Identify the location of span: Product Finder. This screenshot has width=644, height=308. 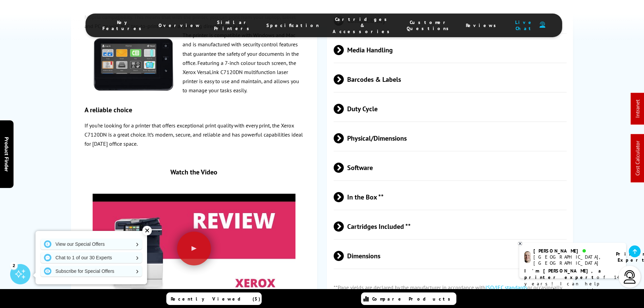
(7, 154).